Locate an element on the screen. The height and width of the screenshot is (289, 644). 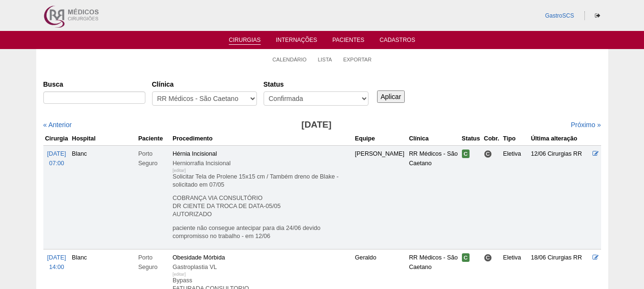
p: COBRANÇA VIA CONSULTÓRIO DR CIENTE DA TROCA DE DATA-05/05 AUTORIZADO is located at coordinates (261, 206).